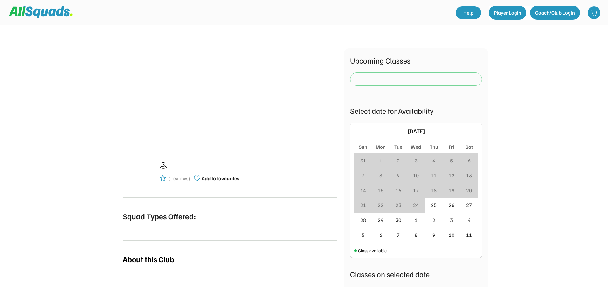 This screenshot has height=287, width=608. What do you see at coordinates (363, 191) in the screenshot?
I see `div: 14` at bounding box center [363, 191].